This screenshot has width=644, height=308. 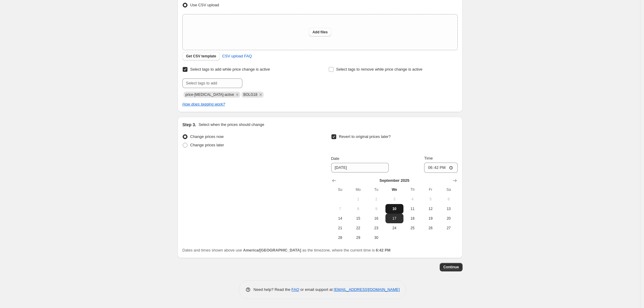 What do you see at coordinates (449, 228) in the screenshot?
I see `span: 27` at bounding box center [449, 228].